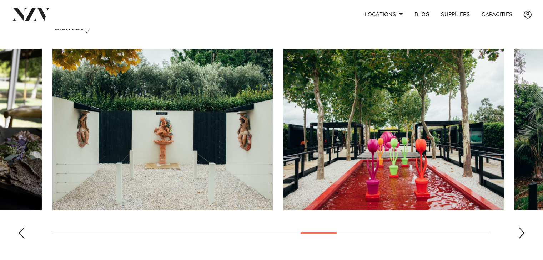 The image size is (543, 260). I want to click on a: Capacities, so click(497, 14).